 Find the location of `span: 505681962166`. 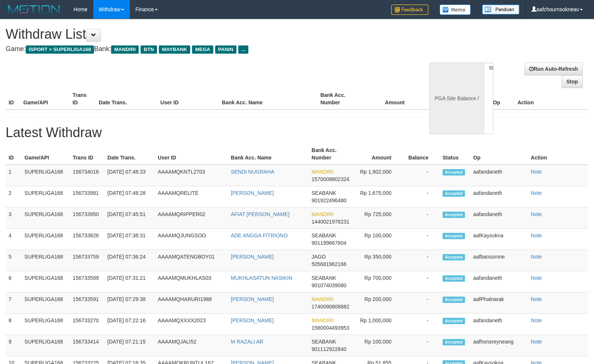

span: 505681962166 is located at coordinates (328, 264).